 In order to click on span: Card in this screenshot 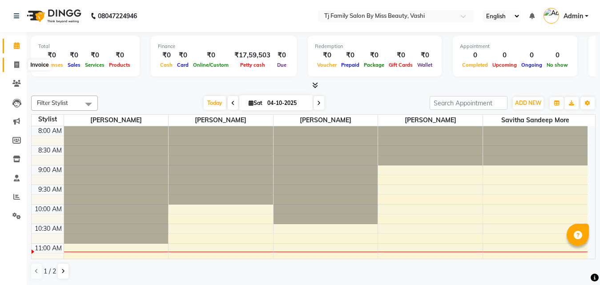, I will do `click(183, 65)`.